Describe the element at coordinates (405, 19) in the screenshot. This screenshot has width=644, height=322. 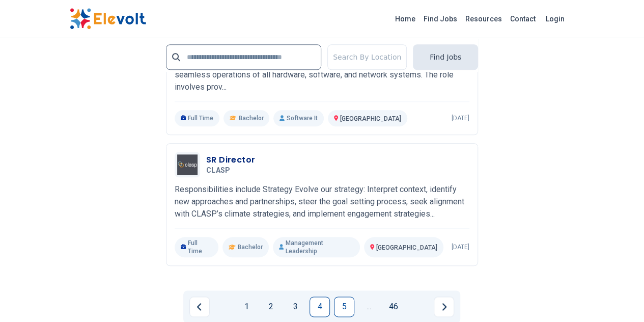
I see `a: Home` at that location.